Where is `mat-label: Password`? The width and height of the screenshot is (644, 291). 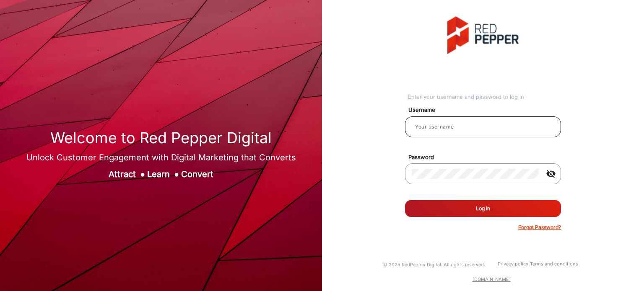 mat-label: Password is located at coordinates (486, 157).